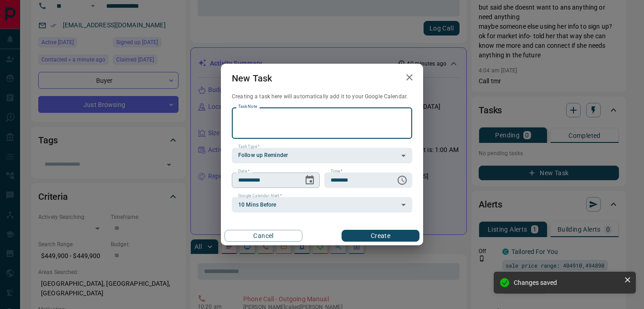 The width and height of the screenshot is (644, 309). Describe the element at coordinates (263, 235) in the screenshot. I see `button: Cancel` at that location.